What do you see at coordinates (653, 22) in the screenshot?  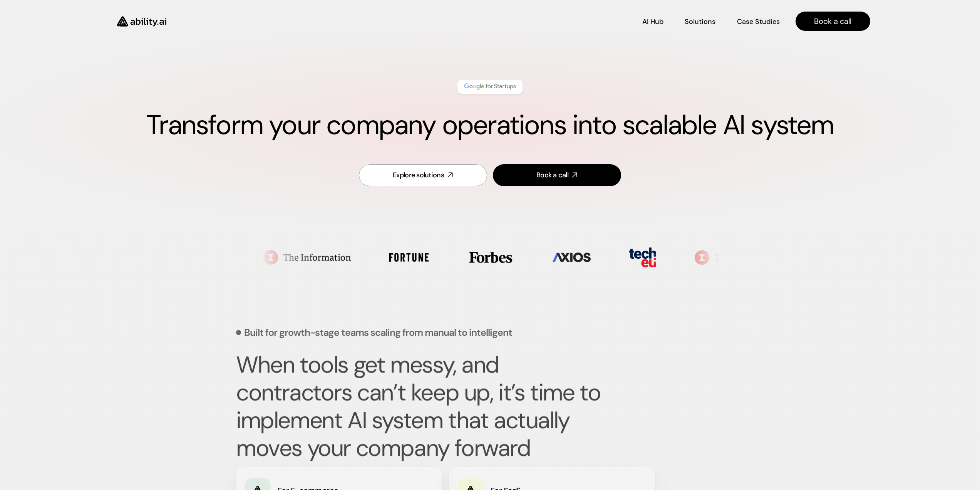 I see `p: AI Hub` at bounding box center [653, 22].